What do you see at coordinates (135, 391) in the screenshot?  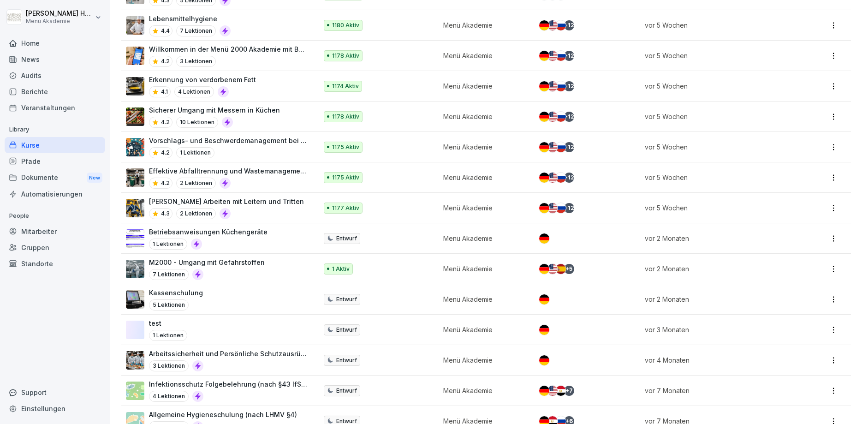 I see `img: tgff07aey9ahi6f4hltuk21p.png` at bounding box center [135, 391].